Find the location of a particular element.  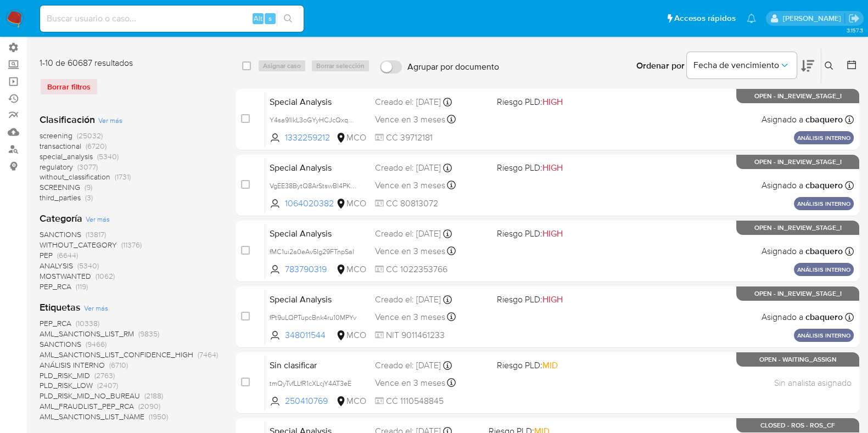

span: s is located at coordinates (271, 18).